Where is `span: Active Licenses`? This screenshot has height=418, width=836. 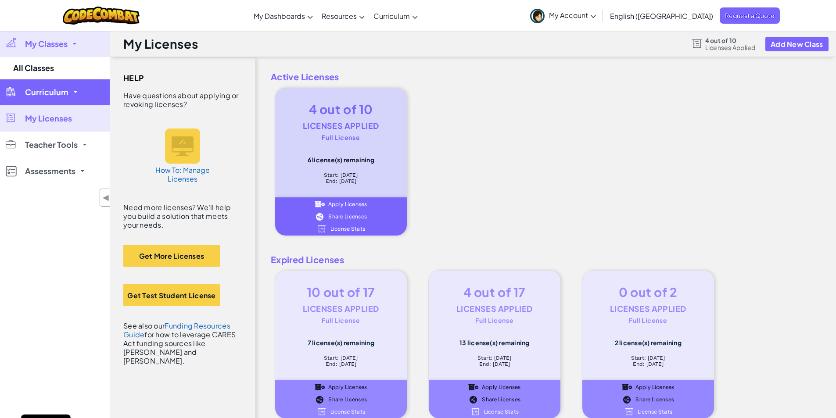
span: Active Licenses is located at coordinates (545, 77).